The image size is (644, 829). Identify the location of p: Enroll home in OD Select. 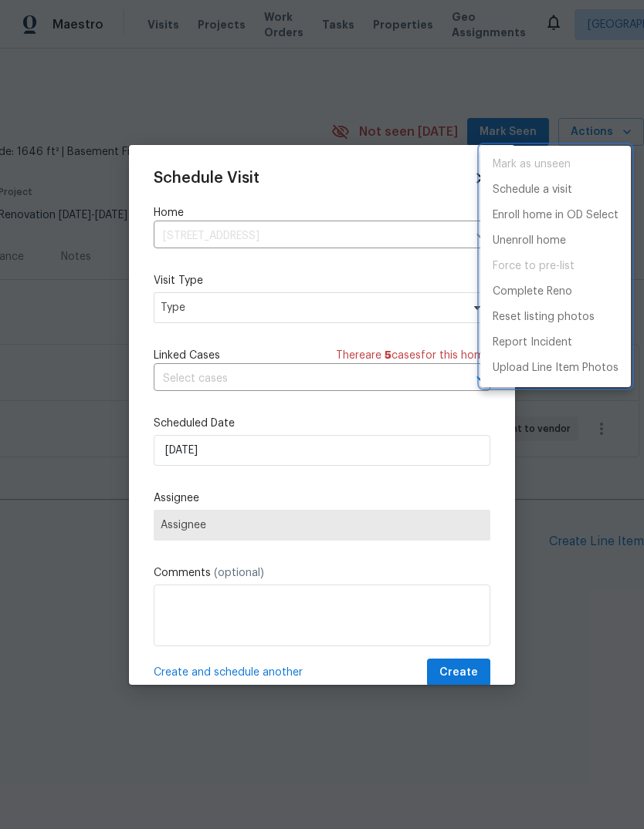
(555, 216).